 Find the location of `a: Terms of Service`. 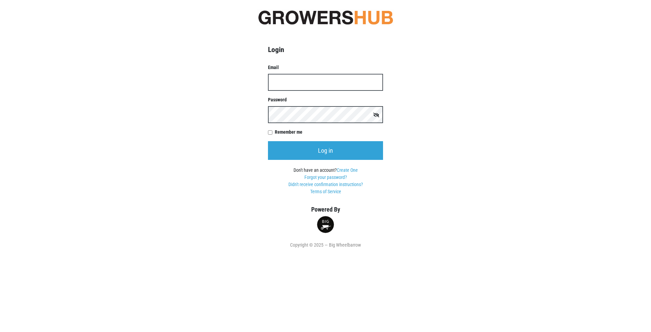

a: Terms of Service is located at coordinates (325, 192).